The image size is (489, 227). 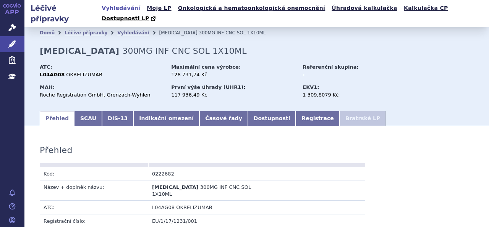 I want to click on strong: První výše úhrady (UHR1):, so click(x=208, y=87).